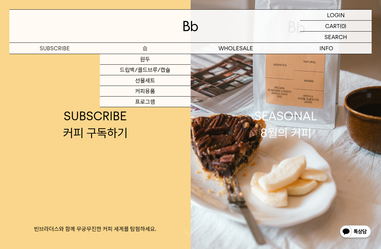 This screenshot has width=381, height=249. Describe the element at coordinates (333, 26) in the screenshot. I see `p: CART` at that location.